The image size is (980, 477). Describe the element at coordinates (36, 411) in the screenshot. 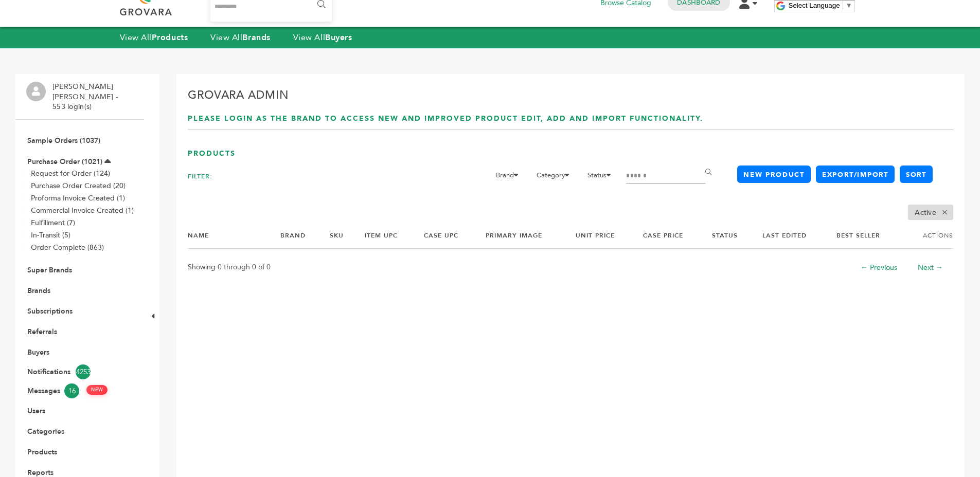

I see `a: Users` at that location.